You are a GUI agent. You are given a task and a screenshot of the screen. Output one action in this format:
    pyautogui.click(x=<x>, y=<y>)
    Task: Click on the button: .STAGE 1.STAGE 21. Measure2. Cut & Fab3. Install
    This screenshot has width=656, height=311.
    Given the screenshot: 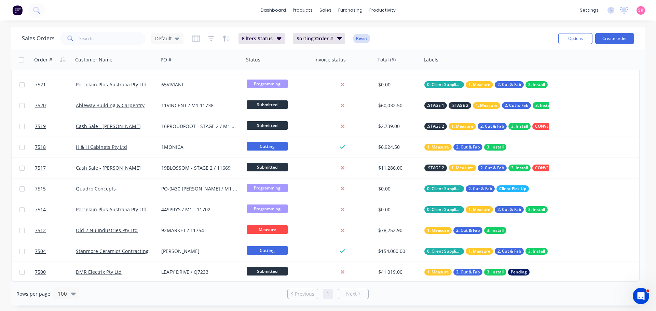 What is the action you would take?
    pyautogui.click(x=510, y=106)
    